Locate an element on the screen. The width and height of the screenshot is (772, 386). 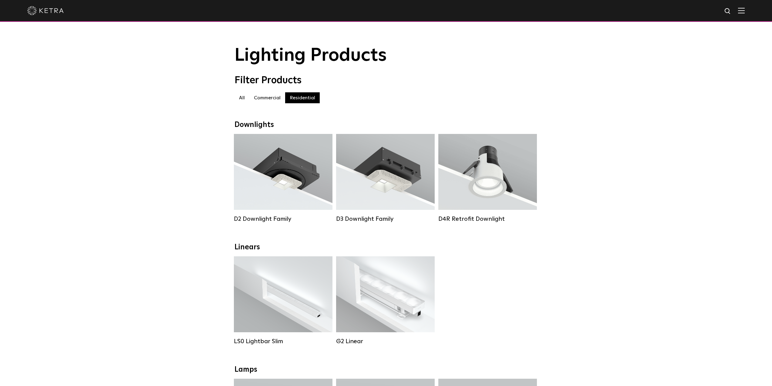
div: D3 Downlight Family is located at coordinates (385, 219).